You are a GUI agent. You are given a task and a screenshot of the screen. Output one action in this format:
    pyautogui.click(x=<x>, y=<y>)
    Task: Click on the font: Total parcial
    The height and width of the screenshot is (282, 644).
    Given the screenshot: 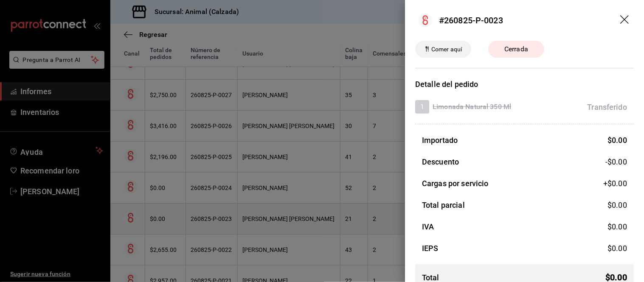 What is the action you would take?
    pyautogui.click(x=443, y=205)
    